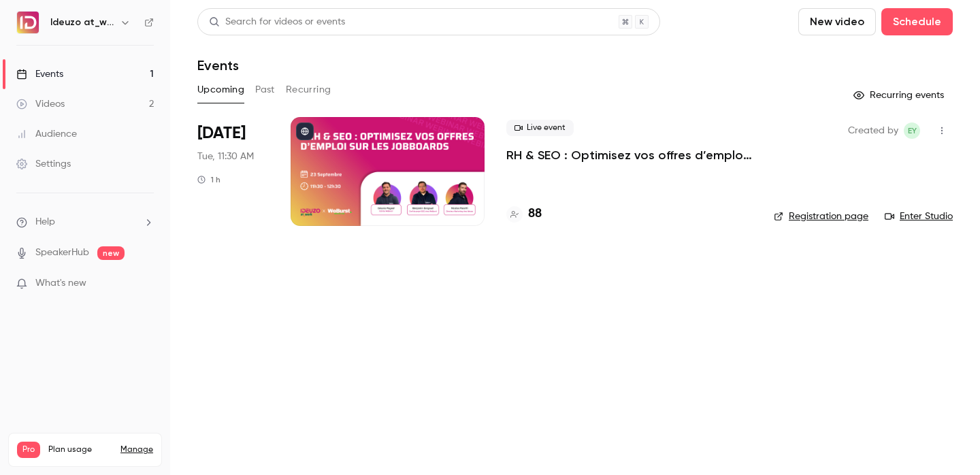 The height and width of the screenshot is (475, 980). I want to click on button: Upcoming, so click(221, 90).